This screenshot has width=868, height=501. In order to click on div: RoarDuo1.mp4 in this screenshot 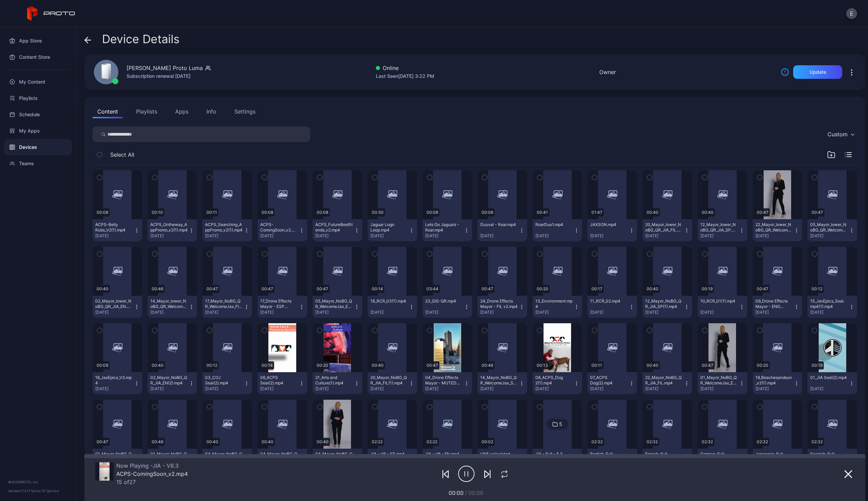, I will do `click(554, 225)`.